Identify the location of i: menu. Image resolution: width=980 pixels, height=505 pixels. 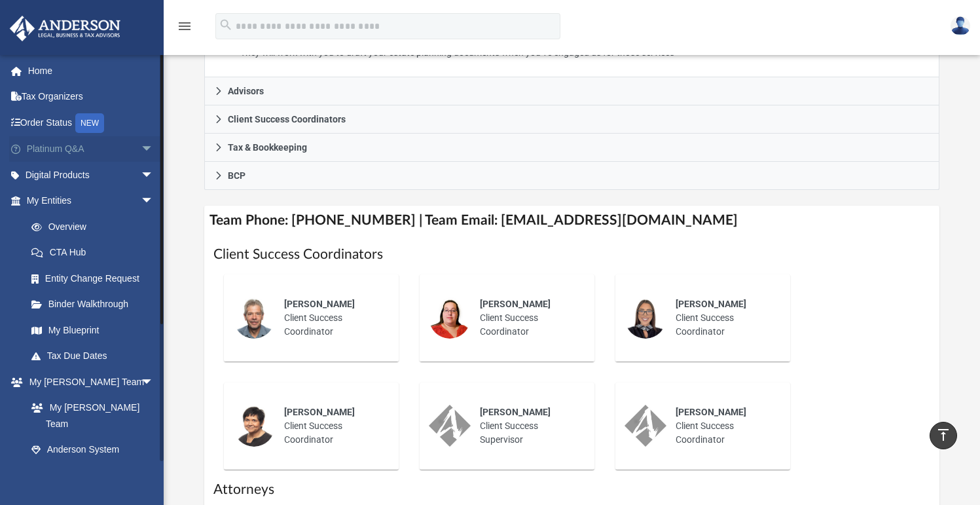
(185, 26).